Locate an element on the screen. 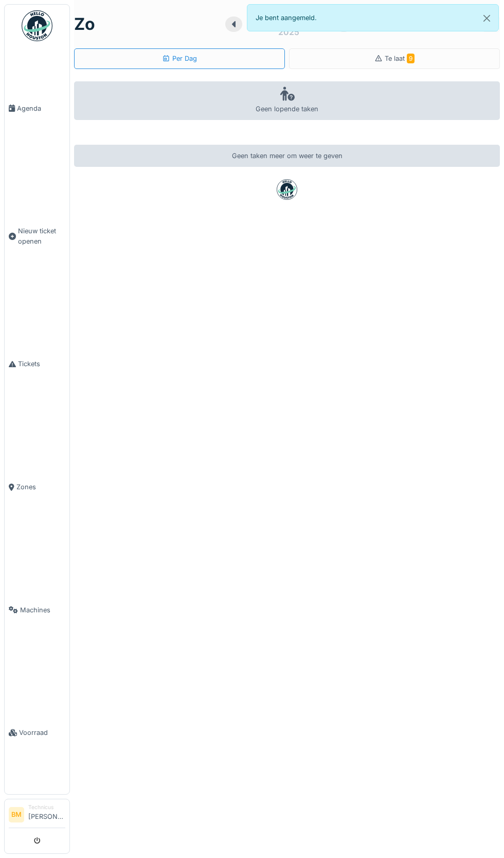  span: Tickets is located at coordinates (42, 364).